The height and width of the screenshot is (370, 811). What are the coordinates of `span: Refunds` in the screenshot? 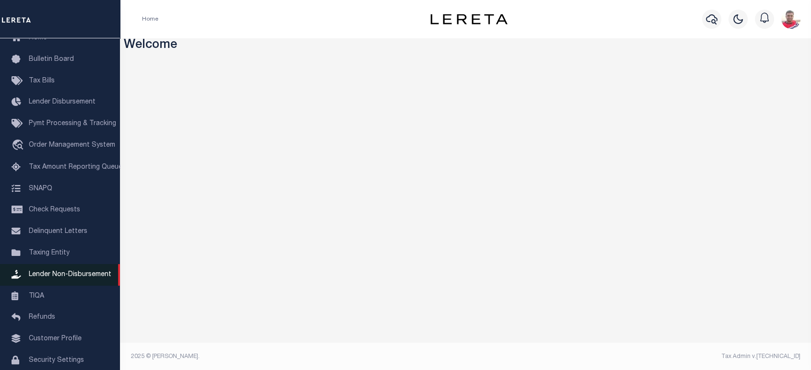 It's located at (42, 318).